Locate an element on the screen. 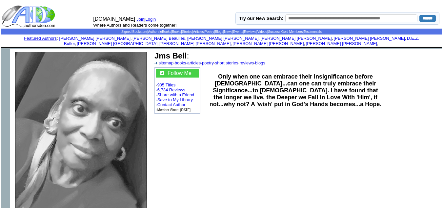  a: poetry is located at coordinates (208, 63).